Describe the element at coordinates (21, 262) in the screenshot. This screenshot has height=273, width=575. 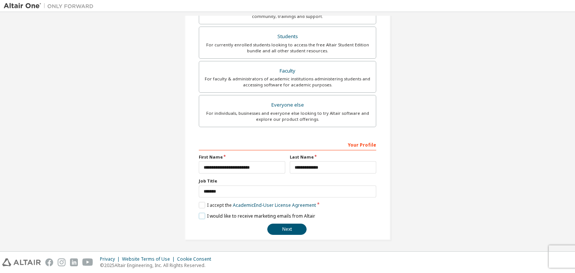
I see `img: altair_logo.svg` at that location.